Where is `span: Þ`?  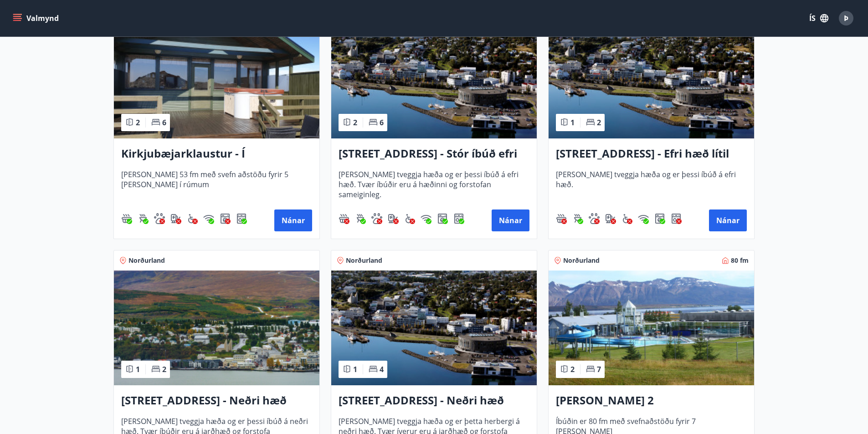
span: Þ is located at coordinates (846, 18).